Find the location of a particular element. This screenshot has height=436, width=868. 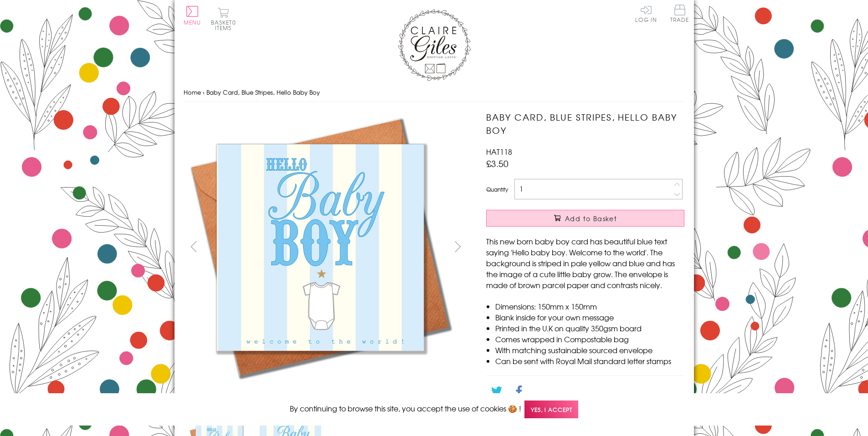

p: This new born baby boy card has beautiful blue text saying 'Hello baby boy. Welcome to the world'... is located at coordinates (585, 263).